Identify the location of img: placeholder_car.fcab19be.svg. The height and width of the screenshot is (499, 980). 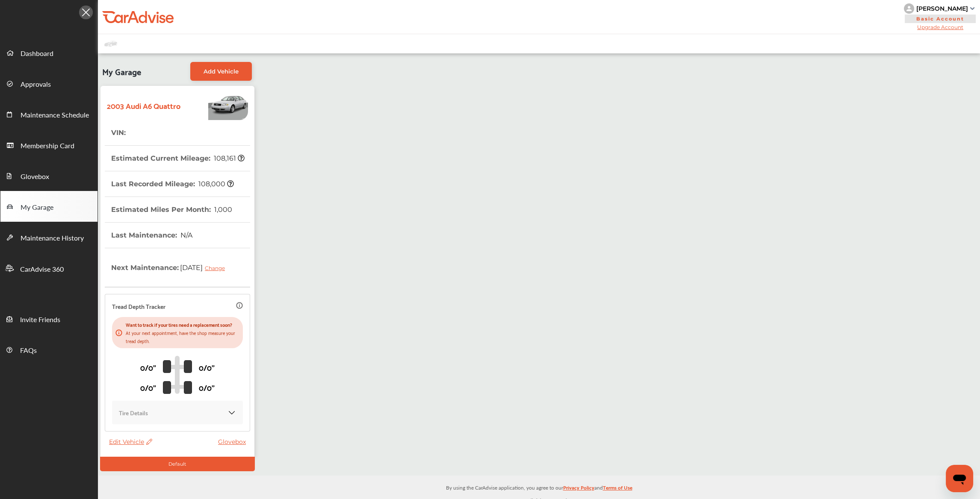
(111, 43).